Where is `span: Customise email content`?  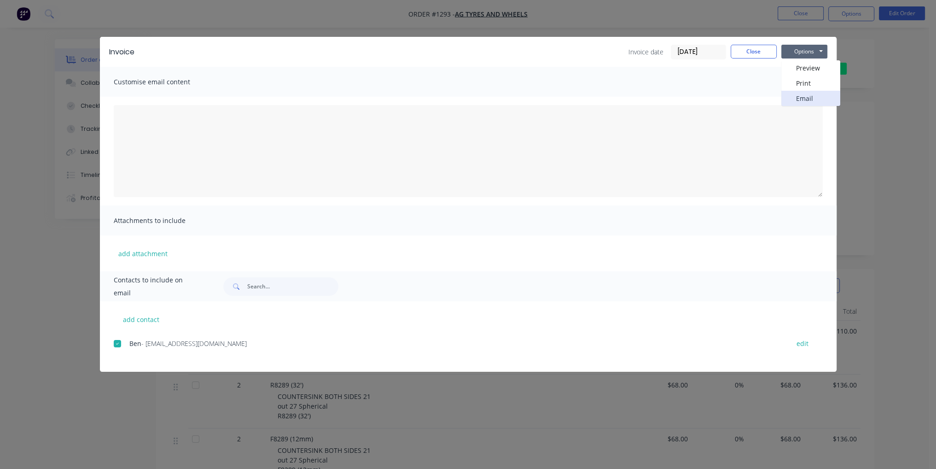 span: Customise email content is located at coordinates (164, 82).